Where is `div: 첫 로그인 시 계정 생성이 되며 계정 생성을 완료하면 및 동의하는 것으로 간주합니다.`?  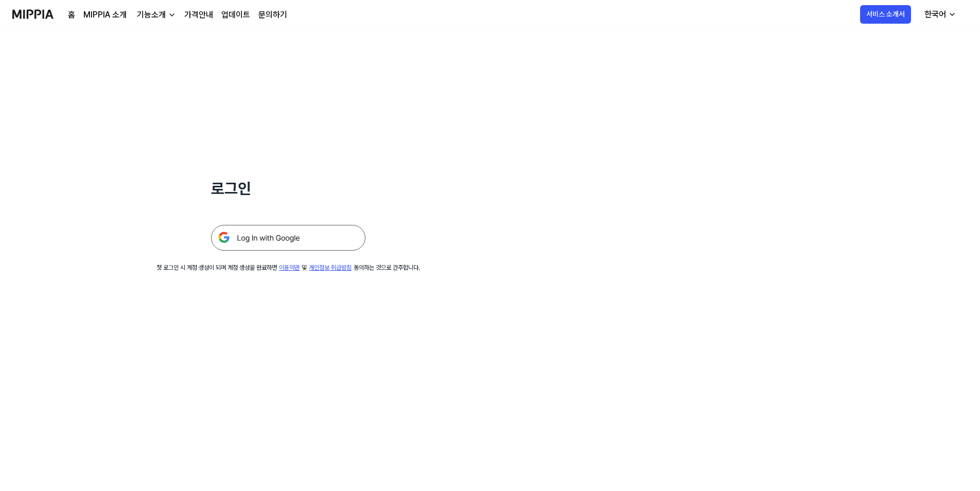 div: 첫 로그인 시 계정 생성이 되며 계정 생성을 완료하면 및 동의하는 것으로 간주합니다. is located at coordinates (288, 268).